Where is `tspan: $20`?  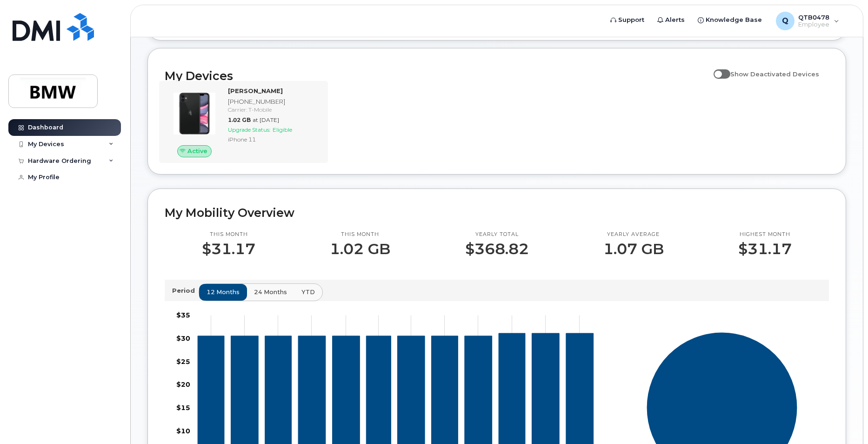
tspan: $20 is located at coordinates (183, 384).